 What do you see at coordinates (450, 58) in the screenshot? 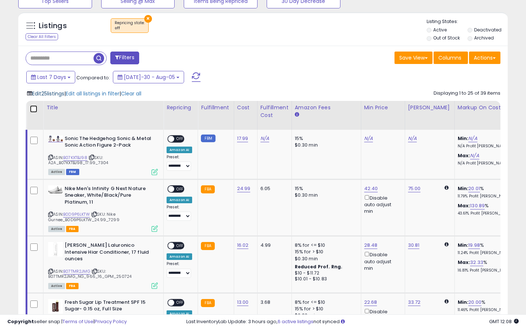
I see `span: Columns` at bounding box center [450, 58].